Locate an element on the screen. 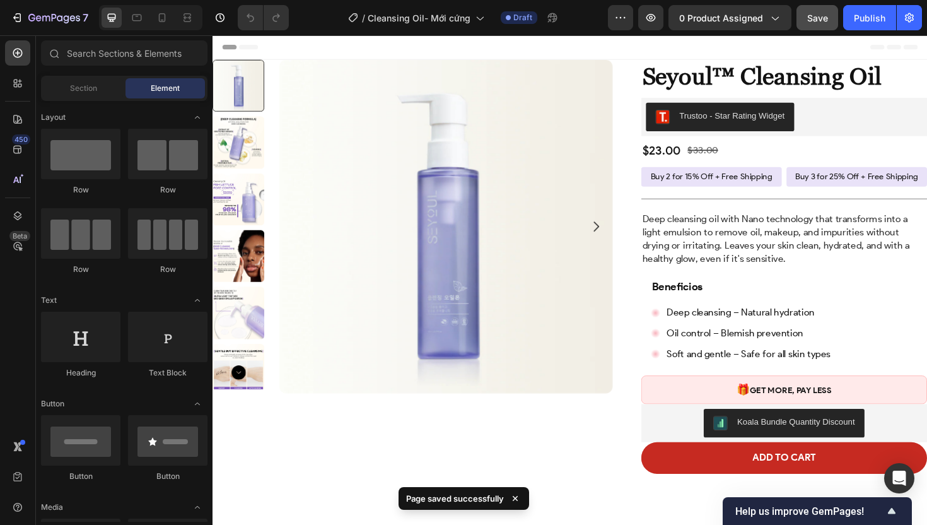 This screenshot has width=927, height=525. span: Deep cleansing oil with Nano technology that transforms into a light emulsion to remove oil, make... is located at coordinates (596, 215).